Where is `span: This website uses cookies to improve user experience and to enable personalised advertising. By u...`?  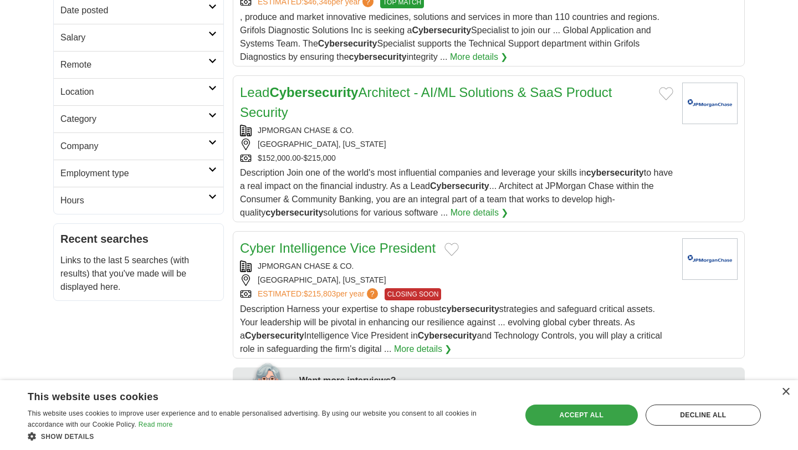 span: This website uses cookies to improve user experience and to enable personalised advertising. By u... is located at coordinates (252, 419).